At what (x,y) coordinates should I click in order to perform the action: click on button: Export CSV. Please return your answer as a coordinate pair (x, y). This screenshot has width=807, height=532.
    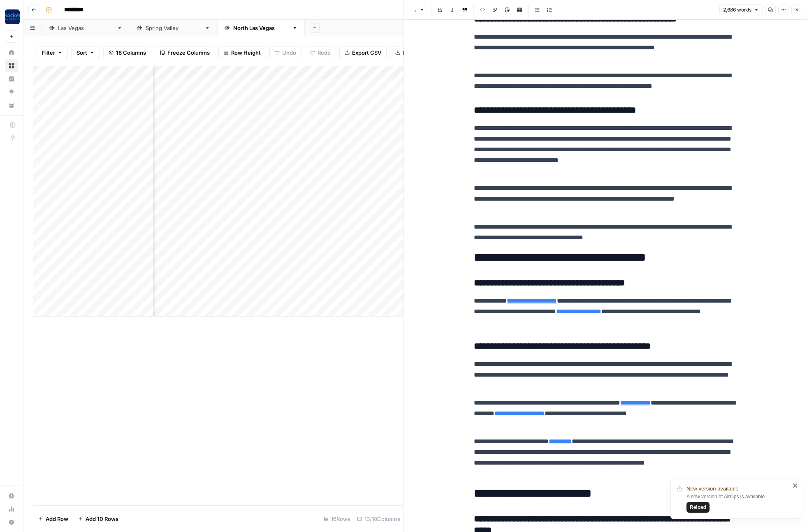
    Looking at the image, I should click on (363, 53).